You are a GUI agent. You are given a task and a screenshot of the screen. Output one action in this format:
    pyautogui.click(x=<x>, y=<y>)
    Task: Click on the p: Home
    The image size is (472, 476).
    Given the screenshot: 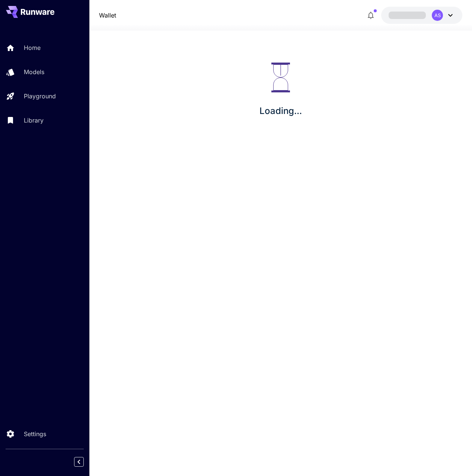 What is the action you would take?
    pyautogui.click(x=32, y=48)
    